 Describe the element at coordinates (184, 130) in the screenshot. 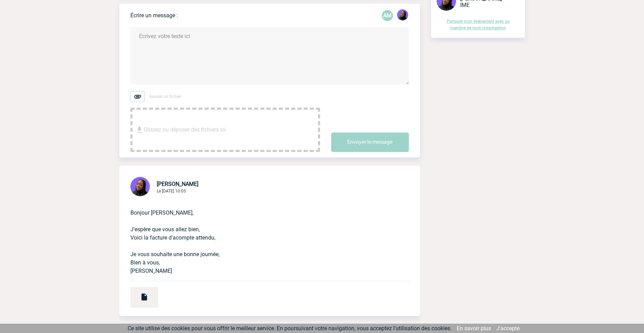

I see `span: Glissez ou déposer des fichiers ici` at that location.